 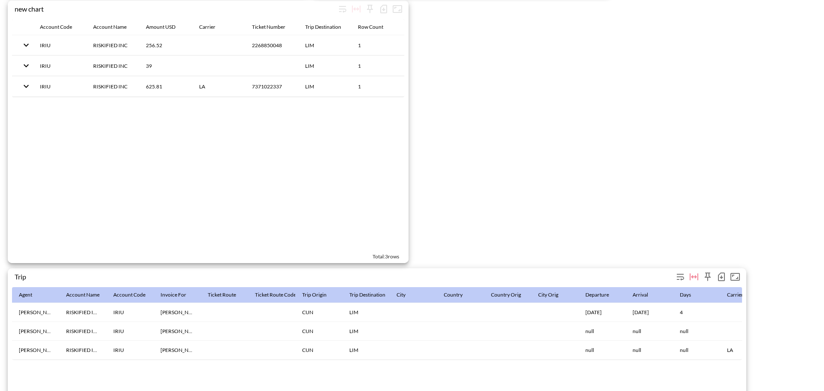 I want to click on th: 2268850048, so click(x=272, y=45).